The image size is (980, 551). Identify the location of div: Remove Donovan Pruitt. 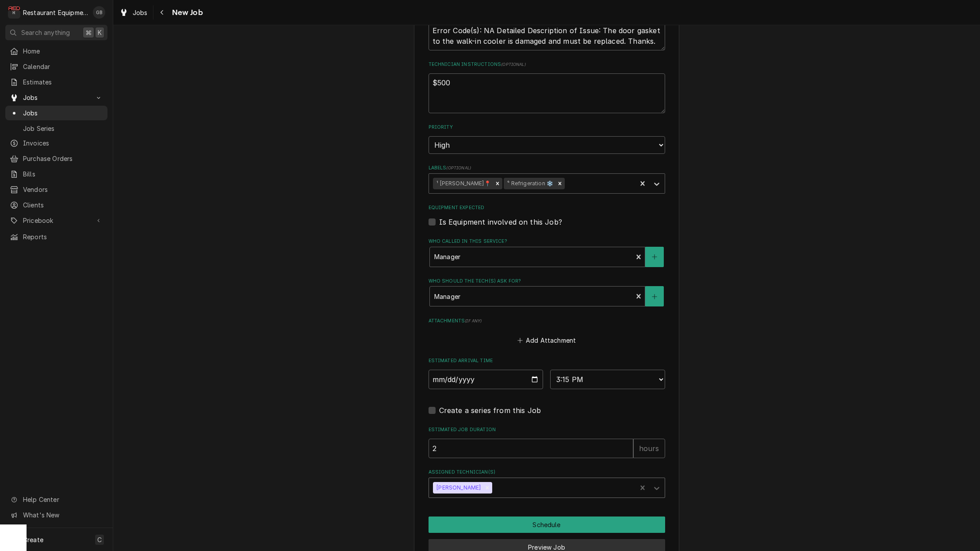
(487, 488).